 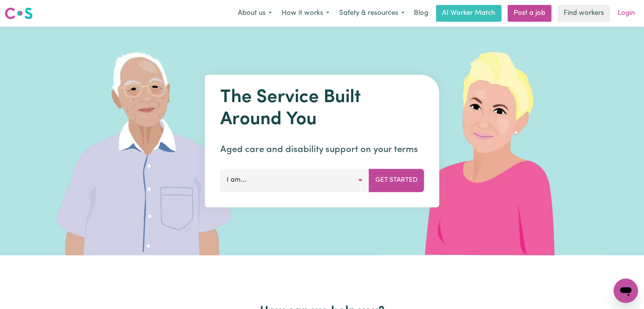 What do you see at coordinates (18, 13) in the screenshot?
I see `a: Careseekers logo` at bounding box center [18, 13].